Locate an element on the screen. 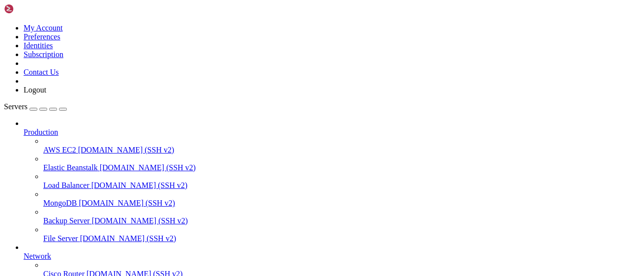 This screenshot has width=639, height=276. span: Load Balancer is located at coordinates (66, 185).